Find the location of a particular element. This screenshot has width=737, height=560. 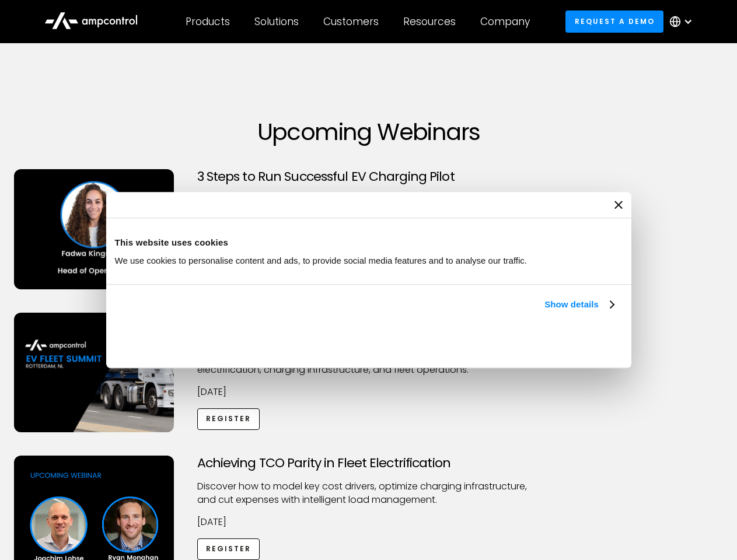

div: Company is located at coordinates (505, 21).